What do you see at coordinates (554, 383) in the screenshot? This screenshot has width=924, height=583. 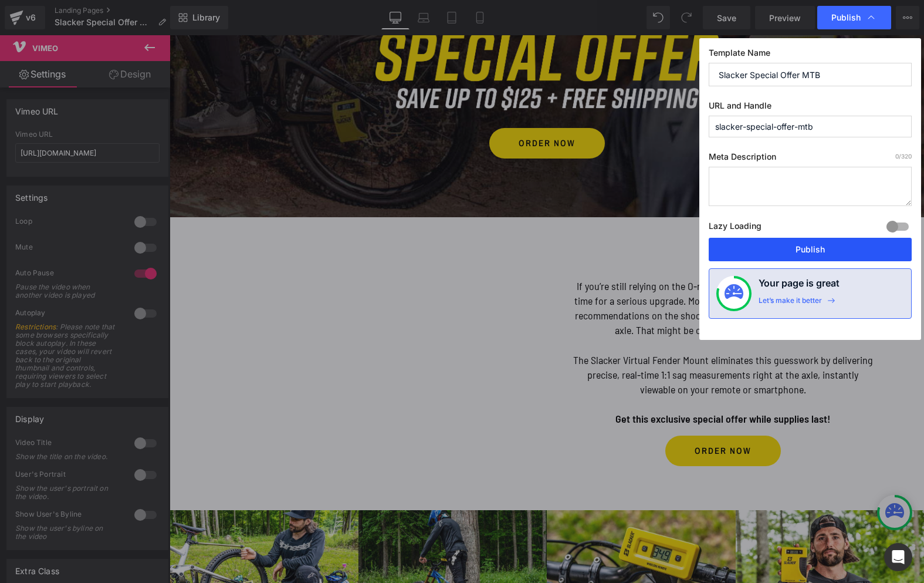 I see `strong: Get this exclusive special offer while supplies last!` at bounding box center [554, 383].